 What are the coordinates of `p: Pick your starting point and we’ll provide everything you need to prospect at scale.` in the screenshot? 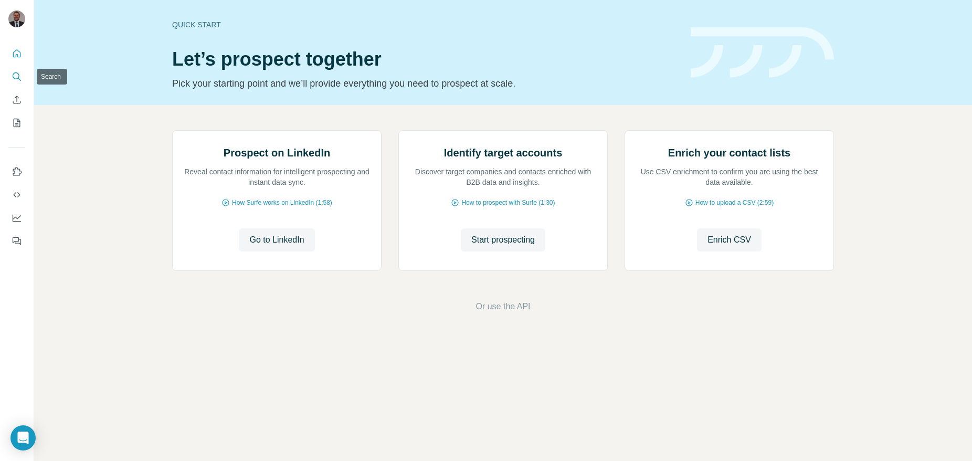 It's located at (425, 83).